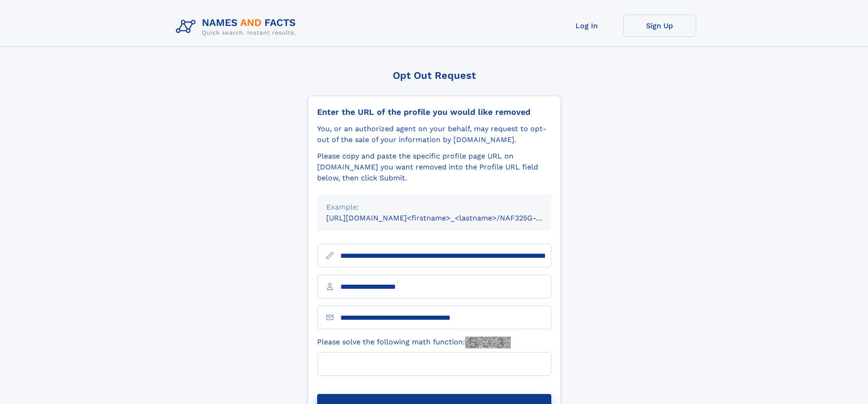 The height and width of the screenshot is (404, 868). What do you see at coordinates (238, 27) in the screenshot?
I see `img: Logo Names and Facts` at bounding box center [238, 27].